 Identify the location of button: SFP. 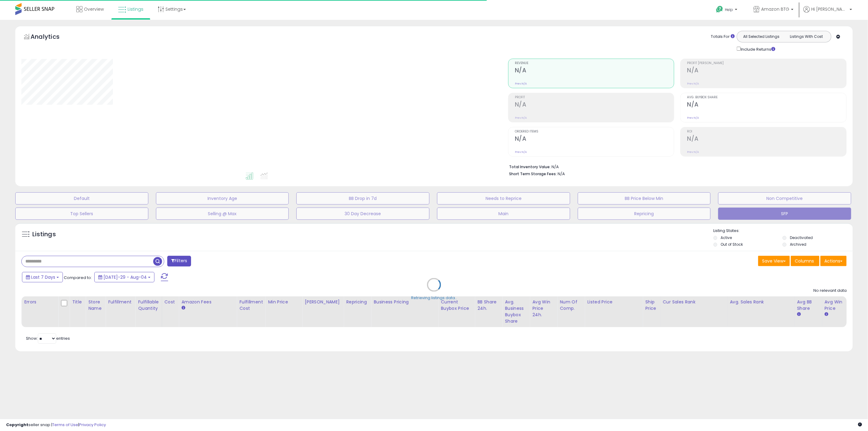
(785, 214).